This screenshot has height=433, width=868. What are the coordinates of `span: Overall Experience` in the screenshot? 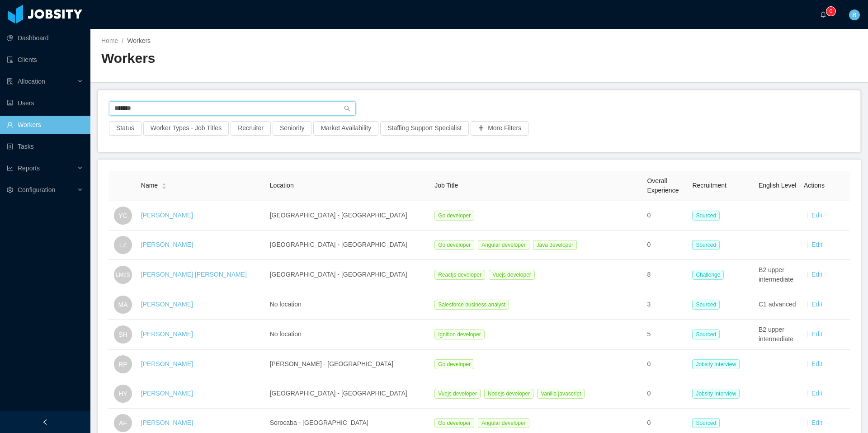 It's located at (663, 185).